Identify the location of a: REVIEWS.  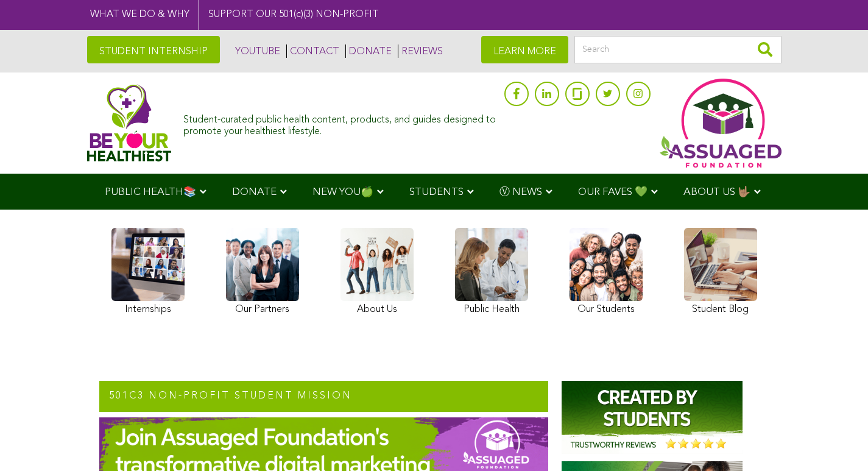
(421, 52).